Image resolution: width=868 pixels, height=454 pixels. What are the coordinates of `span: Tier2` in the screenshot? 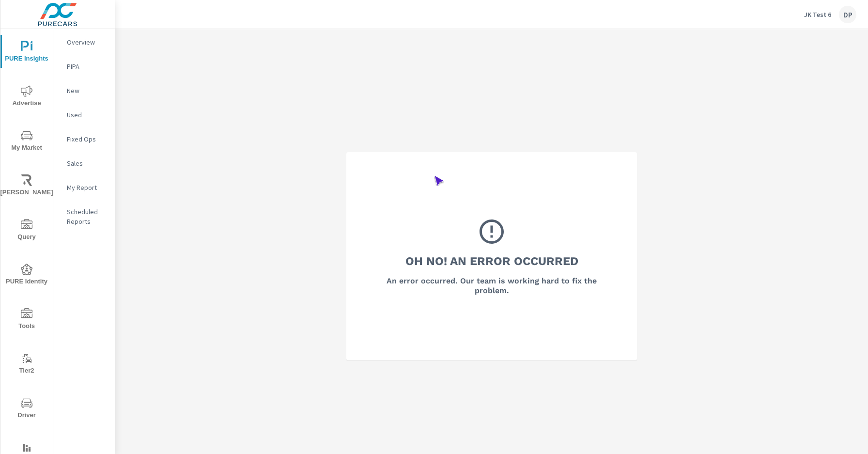 It's located at (27, 364).